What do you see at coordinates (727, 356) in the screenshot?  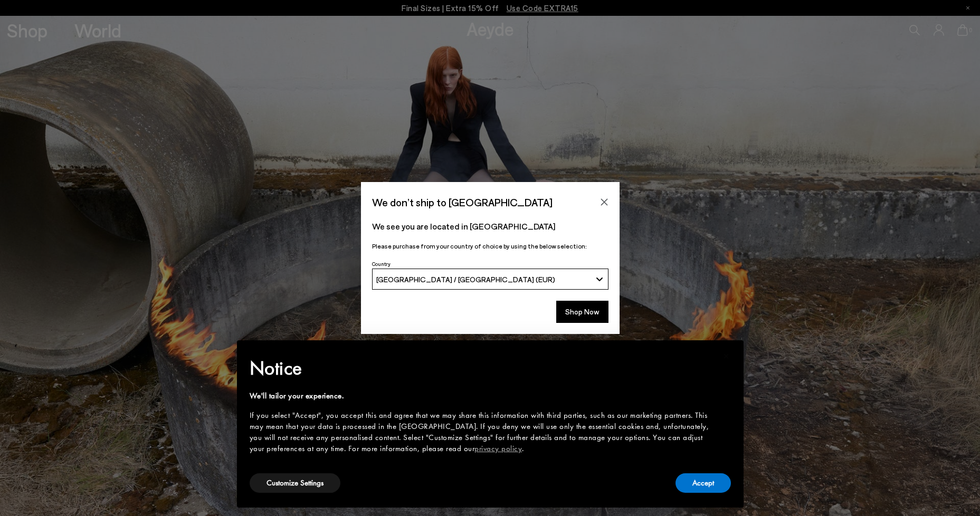 I see `button: Close this notice` at bounding box center [727, 356].